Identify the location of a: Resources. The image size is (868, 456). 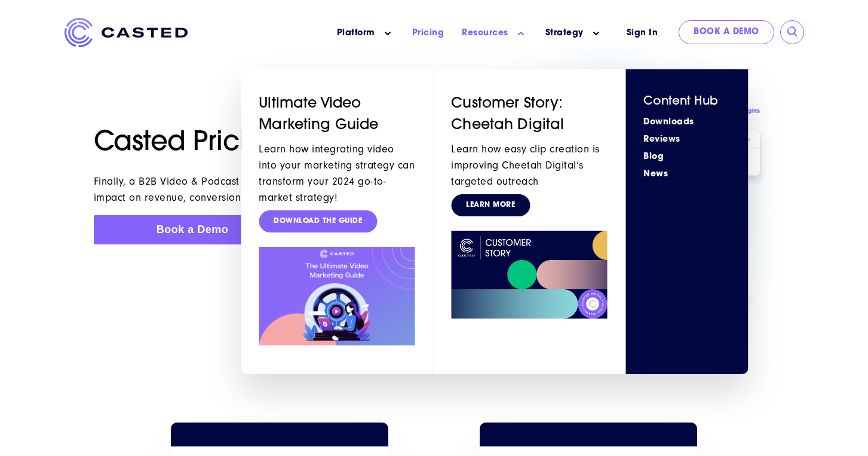
(485, 33).